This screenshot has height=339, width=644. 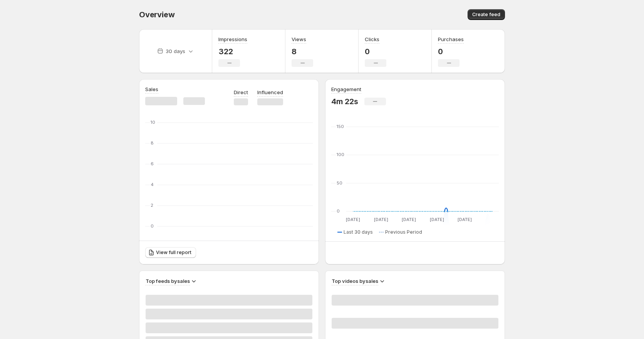 What do you see at coordinates (174, 253) in the screenshot?
I see `span: View full report` at bounding box center [174, 253].